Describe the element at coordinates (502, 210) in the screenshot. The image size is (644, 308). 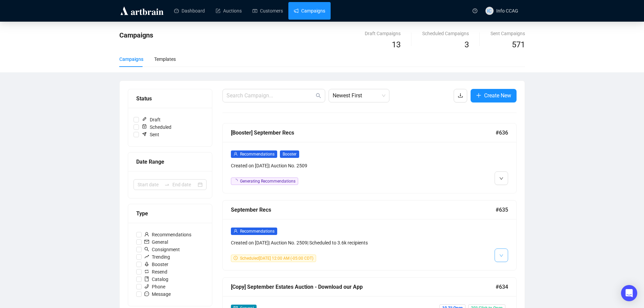
I see `span: #635` at that location.